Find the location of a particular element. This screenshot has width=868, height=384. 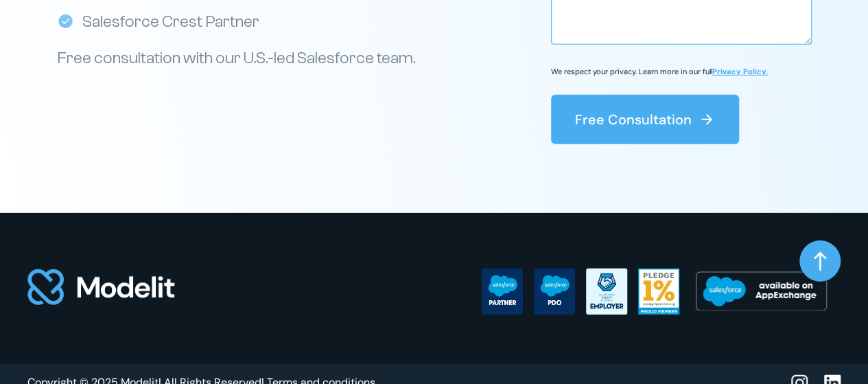

img: arrow up is located at coordinates (820, 261).